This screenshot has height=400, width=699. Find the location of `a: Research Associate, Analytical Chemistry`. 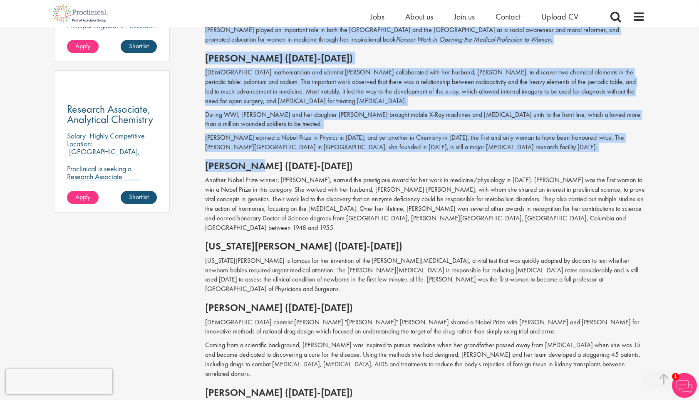

a: Research Associate, Analytical Chemistry is located at coordinates (112, 114).